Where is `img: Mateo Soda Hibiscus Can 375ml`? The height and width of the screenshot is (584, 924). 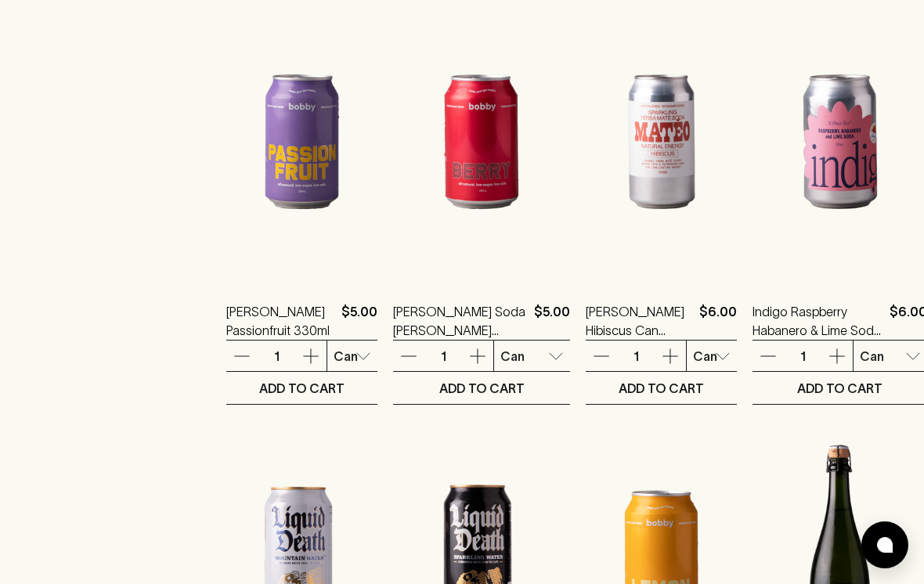 img: Mateo Soda Hibiscus Can 375ml is located at coordinates (661, 142).